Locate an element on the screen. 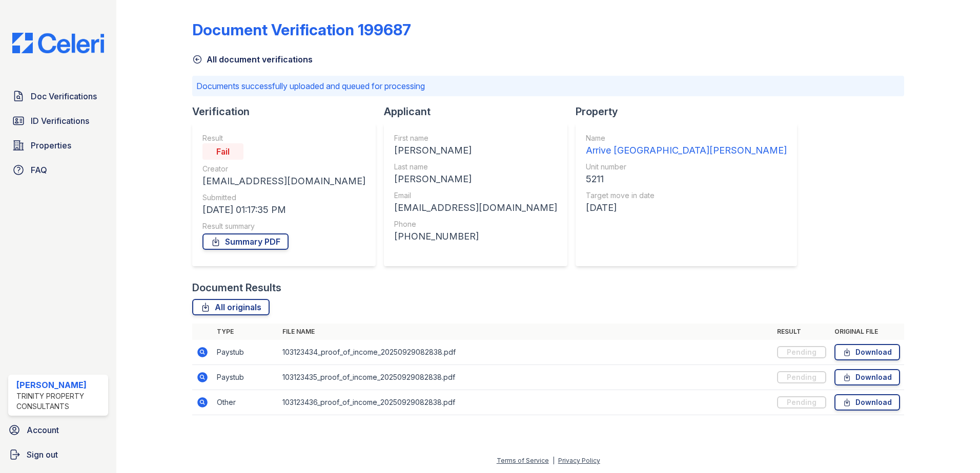 The image size is (980, 473). div: Fail is located at coordinates (223, 152).